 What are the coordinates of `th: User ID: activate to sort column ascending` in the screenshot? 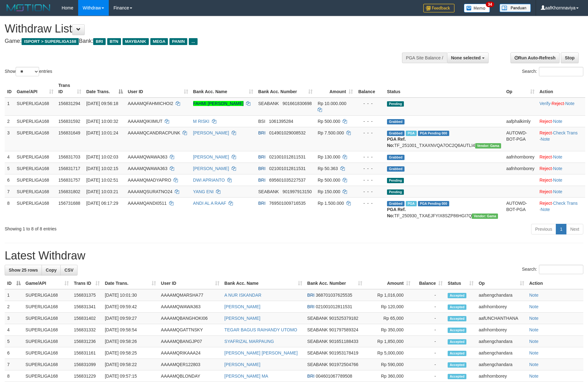 It's located at (191, 283).